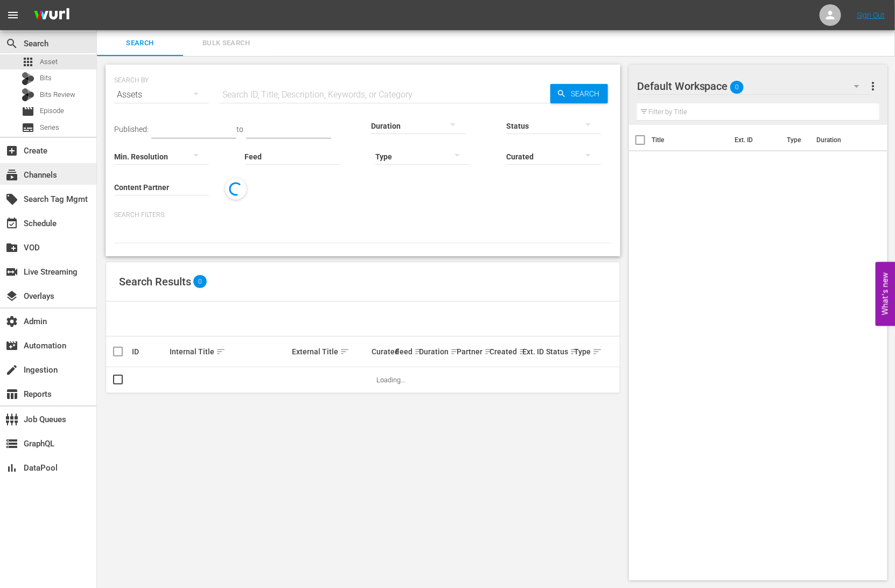 This screenshot has width=895, height=588. I want to click on div: Duration, so click(436, 352).